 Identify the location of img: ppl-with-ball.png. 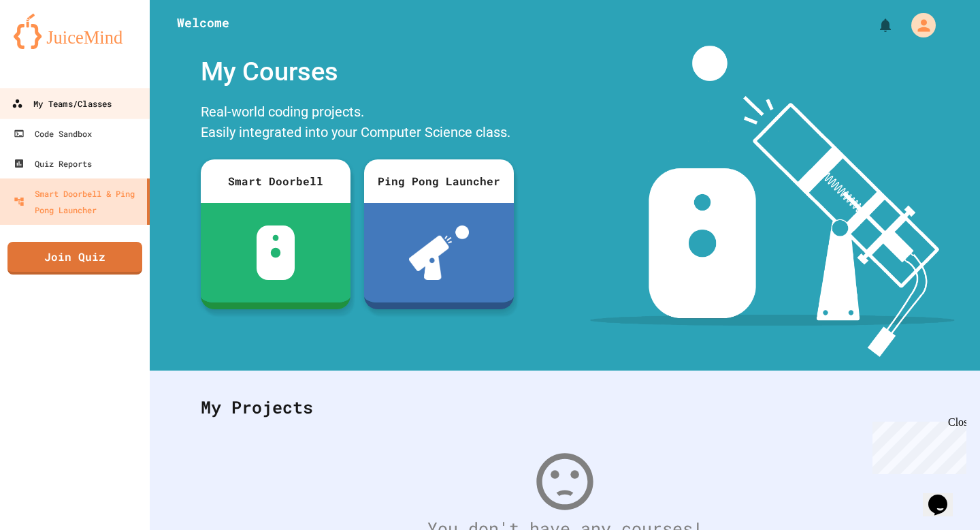
(439, 252).